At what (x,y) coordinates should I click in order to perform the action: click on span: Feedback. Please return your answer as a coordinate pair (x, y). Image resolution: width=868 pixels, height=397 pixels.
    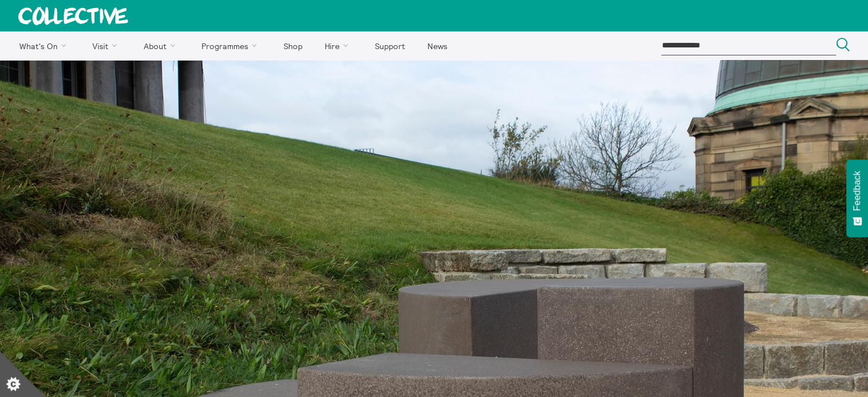
    Looking at the image, I should click on (857, 191).